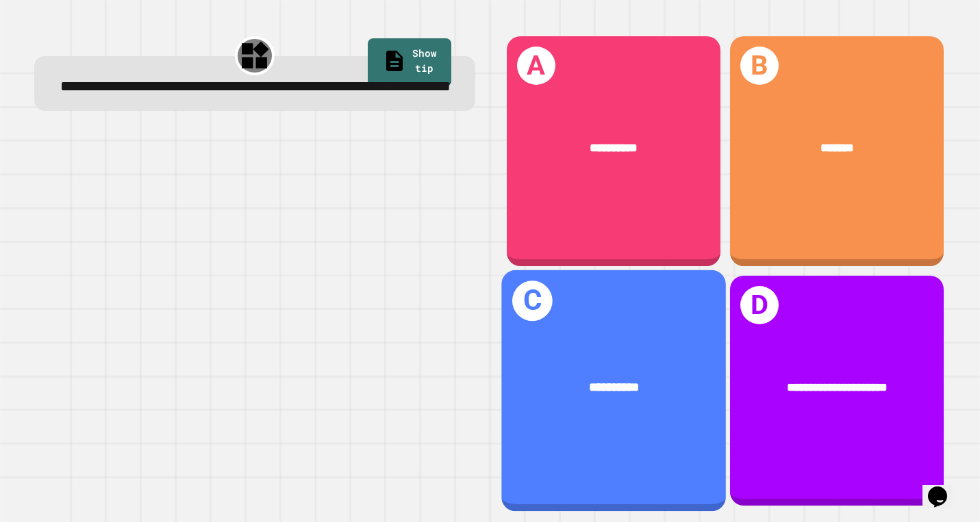  I want to click on h1: C, so click(532, 301).